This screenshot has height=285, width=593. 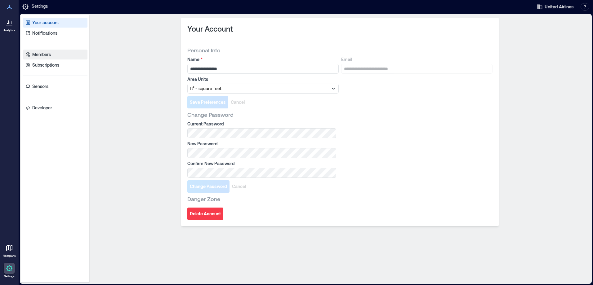 What do you see at coordinates (559, 7) in the screenshot?
I see `span: United Airlines` at bounding box center [559, 7].